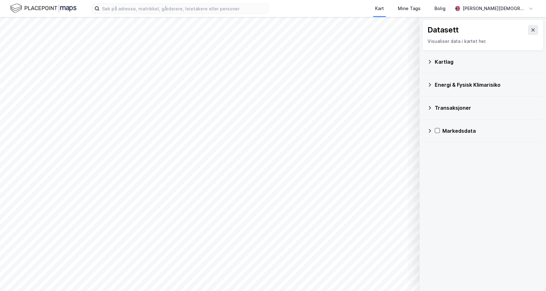 This screenshot has height=291, width=546. What do you see at coordinates (486, 85) in the screenshot?
I see `div: Energi & Fysisk Klimarisiko` at bounding box center [486, 85].